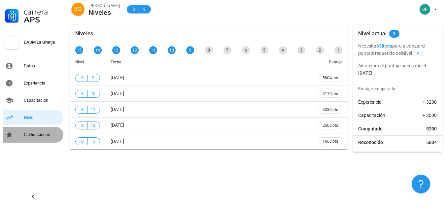  What do you see at coordinates (431, 142) in the screenshot?
I see `span: 5004` at bounding box center [431, 142].